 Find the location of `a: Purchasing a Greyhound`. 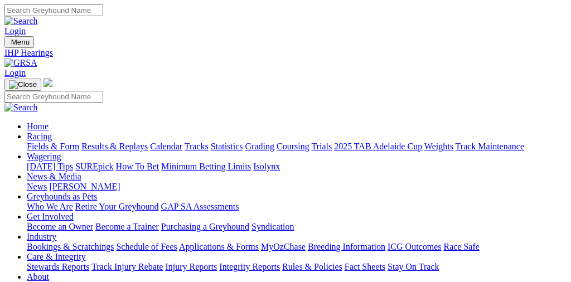

a: Purchasing a Greyhound is located at coordinates (205, 227).